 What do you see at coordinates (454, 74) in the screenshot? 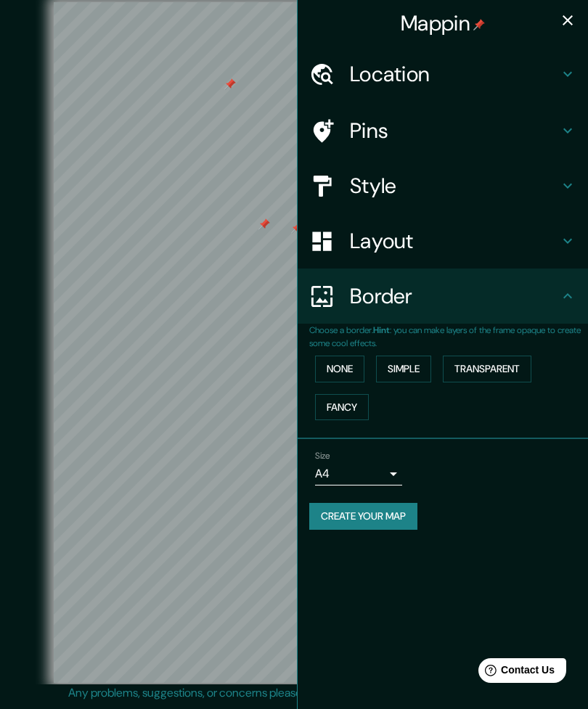
I see `h4: Location` at bounding box center [454, 74].